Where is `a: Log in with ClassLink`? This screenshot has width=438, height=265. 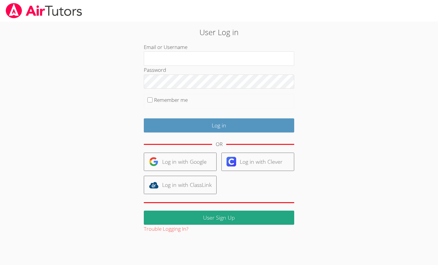
a: Log in with ClassLink is located at coordinates (180, 185).